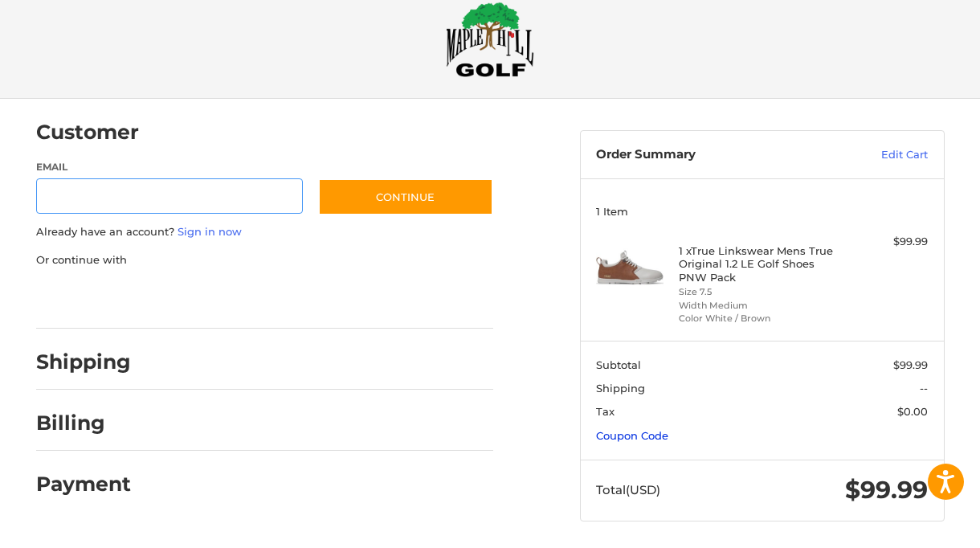 The height and width of the screenshot is (548, 980). What do you see at coordinates (632, 435) in the screenshot?
I see `a: Coupon Code` at bounding box center [632, 435].